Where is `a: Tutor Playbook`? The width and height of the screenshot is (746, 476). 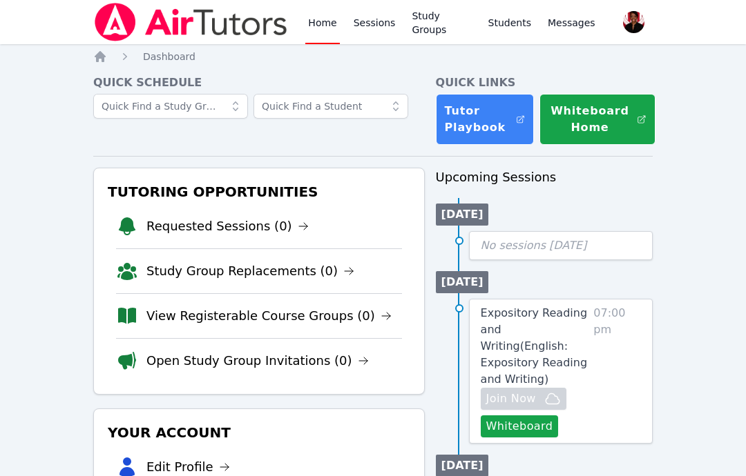
a: Tutor Playbook is located at coordinates (485, 119).